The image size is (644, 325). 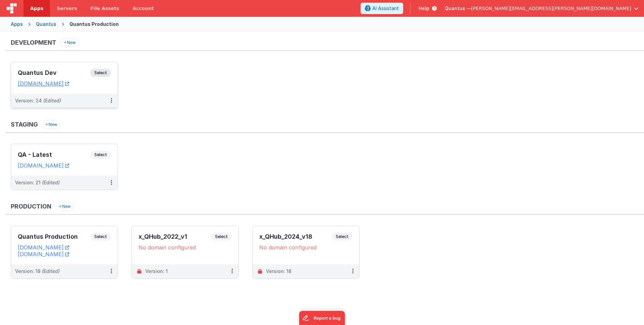 What do you see at coordinates (382, 9) in the screenshot?
I see `button: AI Assistant` at bounding box center [382, 9].